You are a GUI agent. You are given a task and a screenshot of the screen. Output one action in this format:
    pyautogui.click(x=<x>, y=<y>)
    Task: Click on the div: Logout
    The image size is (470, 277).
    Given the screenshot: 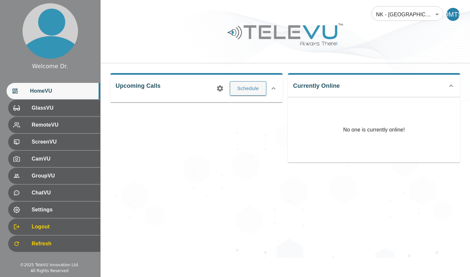 What is the action you would take?
    pyautogui.click(x=54, y=227)
    